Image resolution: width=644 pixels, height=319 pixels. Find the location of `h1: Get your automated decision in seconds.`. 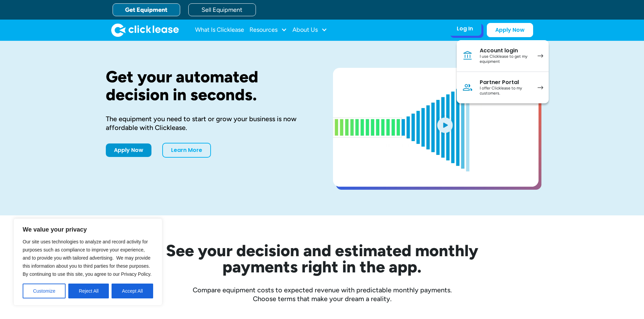

h1: Get your automated decision in seconds. is located at coordinates (208, 86).